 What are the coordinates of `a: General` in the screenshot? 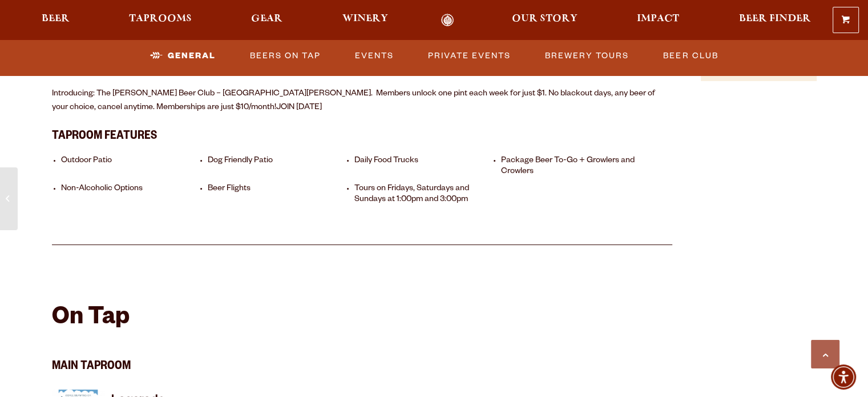 It's located at (183, 56).